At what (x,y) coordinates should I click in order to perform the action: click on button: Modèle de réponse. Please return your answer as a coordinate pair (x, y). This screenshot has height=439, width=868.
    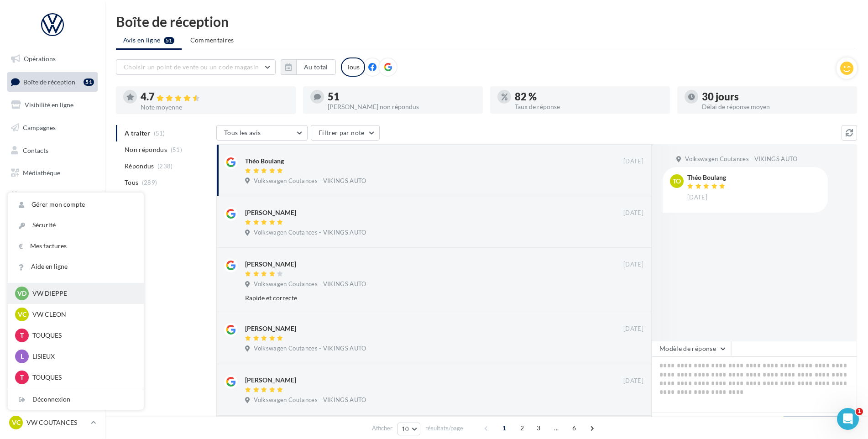
    Looking at the image, I should click on (692, 349).